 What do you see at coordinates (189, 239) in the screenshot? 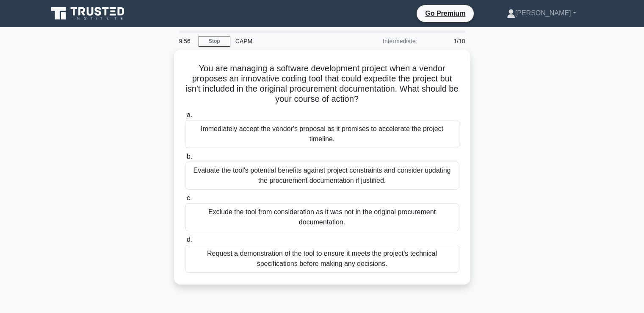
I see `span: d.` at bounding box center [189, 239].